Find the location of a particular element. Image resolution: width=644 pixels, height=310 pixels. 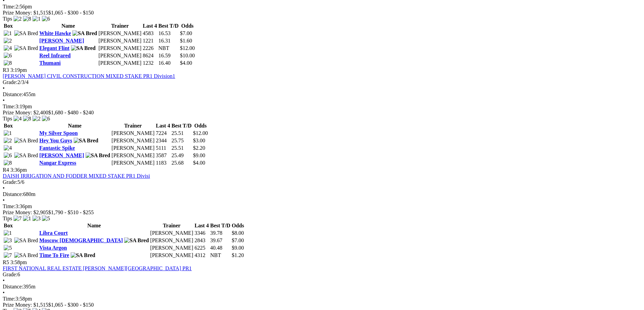

span: $1,790 - $510 - $255 is located at coordinates (71, 212).